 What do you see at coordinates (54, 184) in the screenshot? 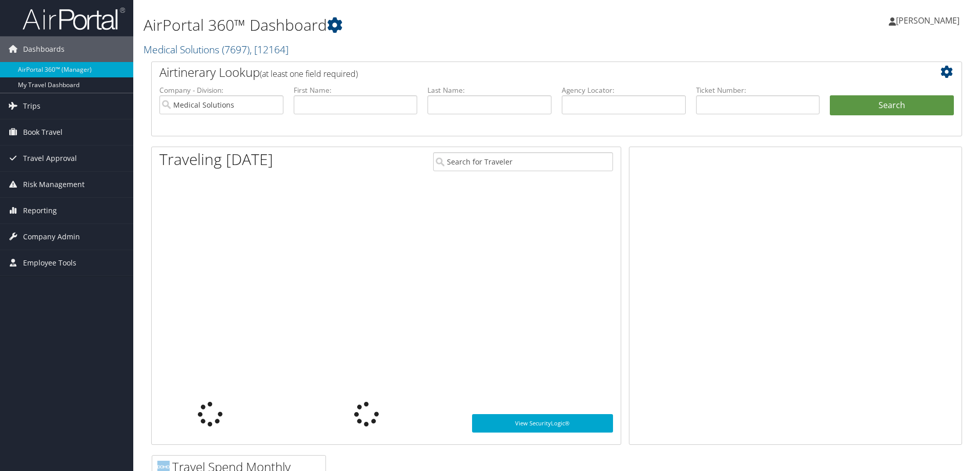
I see `span: Risk Management` at bounding box center [54, 184].